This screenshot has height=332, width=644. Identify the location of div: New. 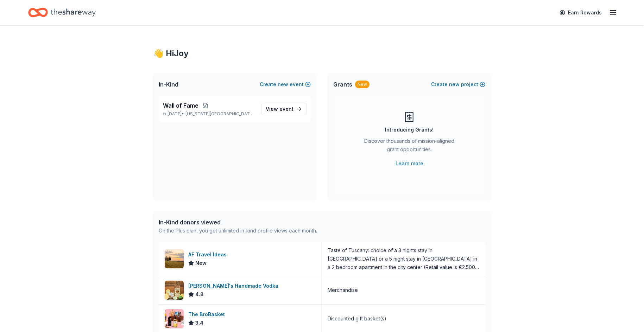
(362, 84).